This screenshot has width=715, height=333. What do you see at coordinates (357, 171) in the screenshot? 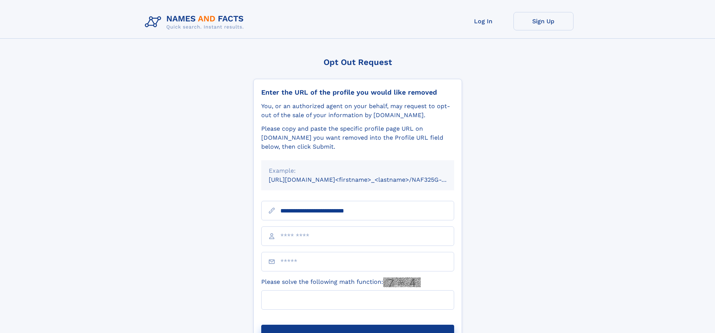
I see `div: Example:` at bounding box center [357, 171].